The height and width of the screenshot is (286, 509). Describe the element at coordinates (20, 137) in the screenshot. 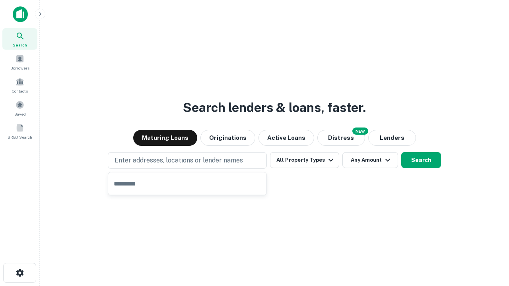

I see `span: SREO Search` at that location.